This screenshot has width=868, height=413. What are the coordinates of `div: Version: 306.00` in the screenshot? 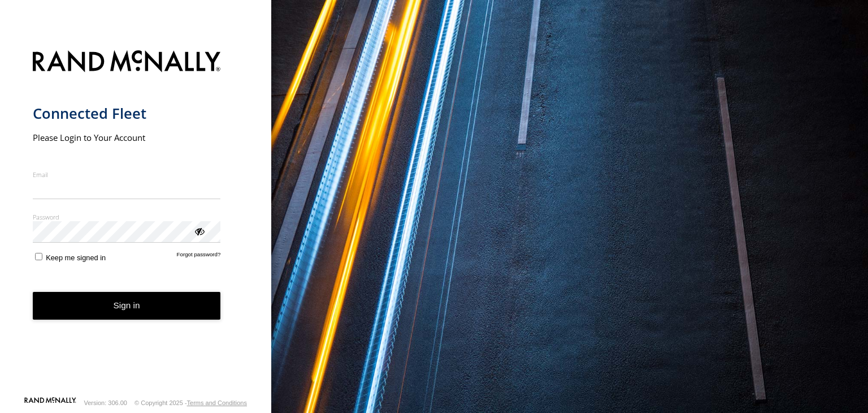 It's located at (105, 402).